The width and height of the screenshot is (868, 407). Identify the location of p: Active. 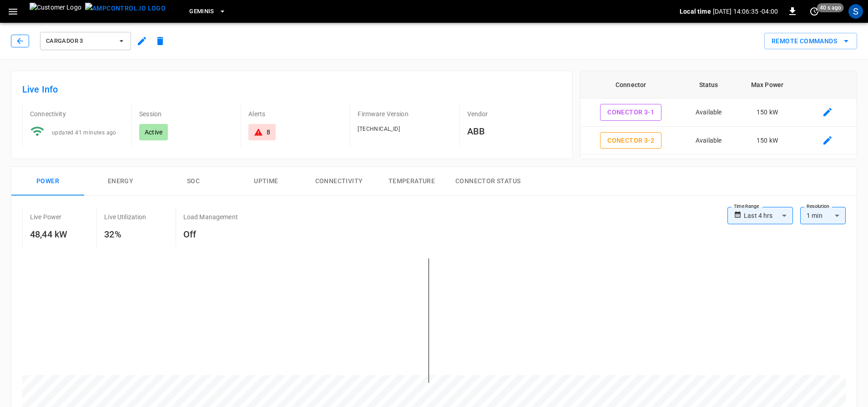
(154, 132).